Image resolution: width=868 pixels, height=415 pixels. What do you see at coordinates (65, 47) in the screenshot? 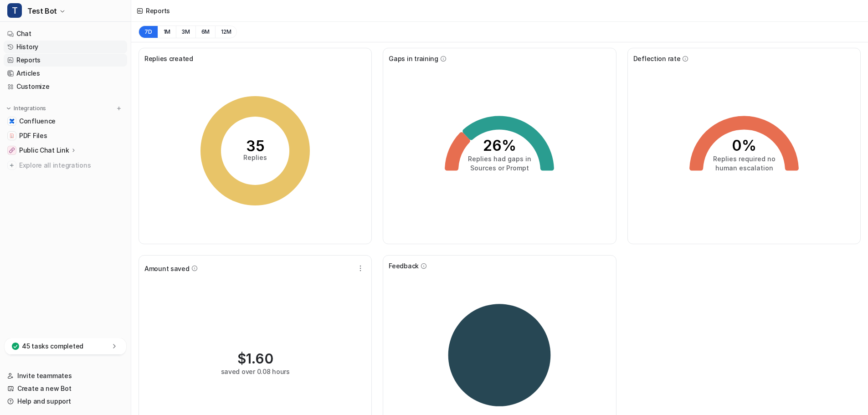
I see `a: History` at bounding box center [65, 47].